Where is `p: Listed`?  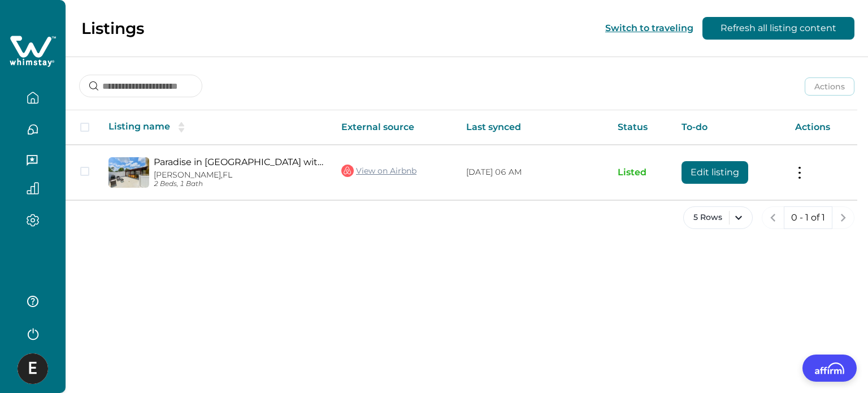 p: Listed is located at coordinates (641, 173).